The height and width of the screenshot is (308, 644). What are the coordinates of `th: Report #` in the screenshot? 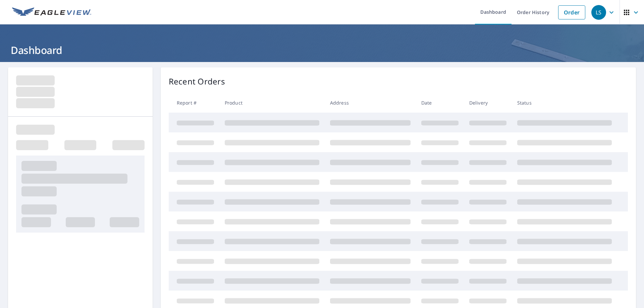 It's located at (193, 103).